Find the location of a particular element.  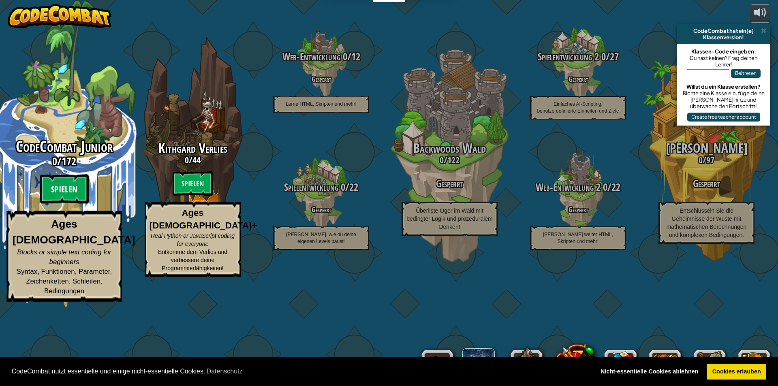

div: Complete previous world to unlock is located at coordinates (193, 154).